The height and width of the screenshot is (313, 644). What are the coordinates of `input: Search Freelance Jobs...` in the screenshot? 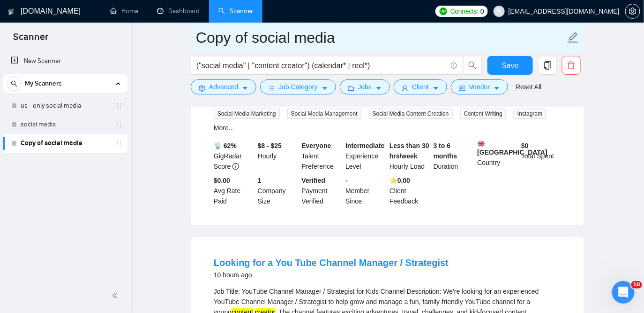 It's located at (322, 65).